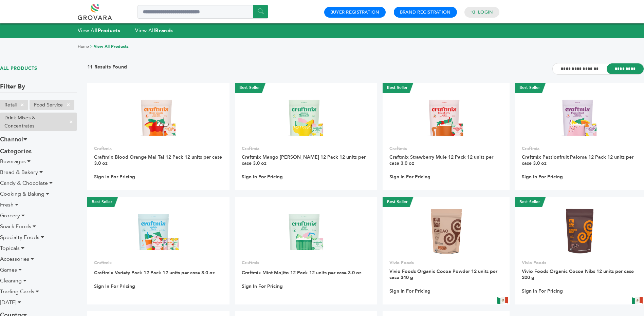  Describe the element at coordinates (154, 31) in the screenshot. I see `a: View AllBrands` at that location.